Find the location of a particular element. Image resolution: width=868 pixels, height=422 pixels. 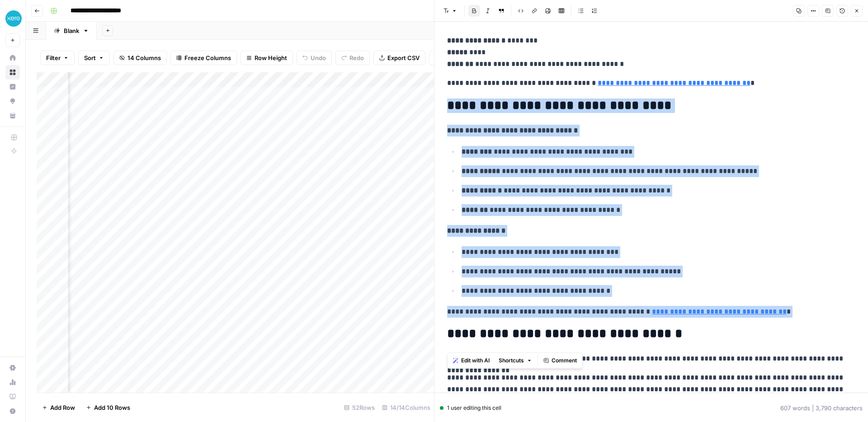

a: Browse is located at coordinates (13, 72).